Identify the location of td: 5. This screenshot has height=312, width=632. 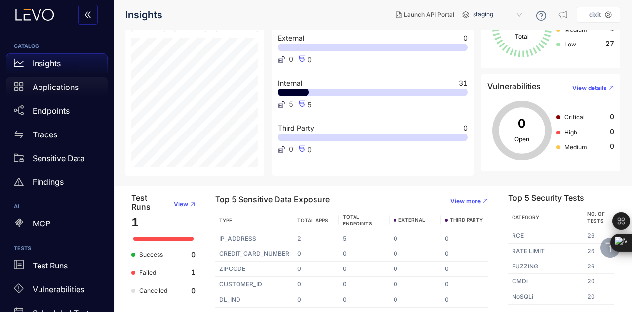
(364, 239).